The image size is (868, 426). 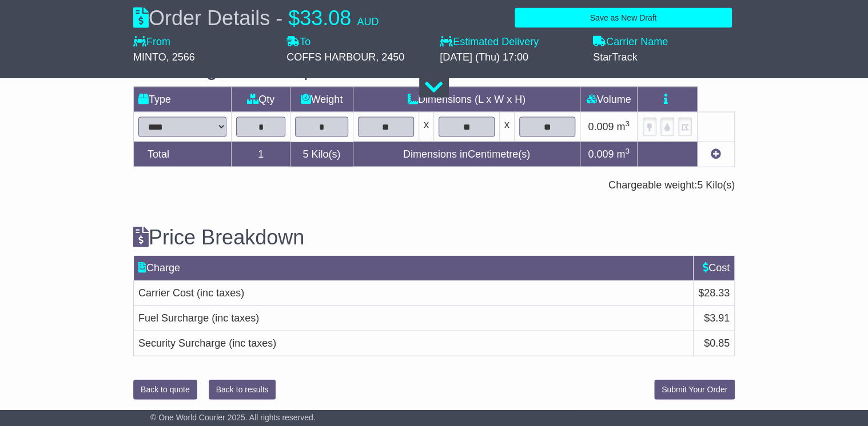 I want to click on td: Dimensions (L x W x H), so click(x=466, y=100).